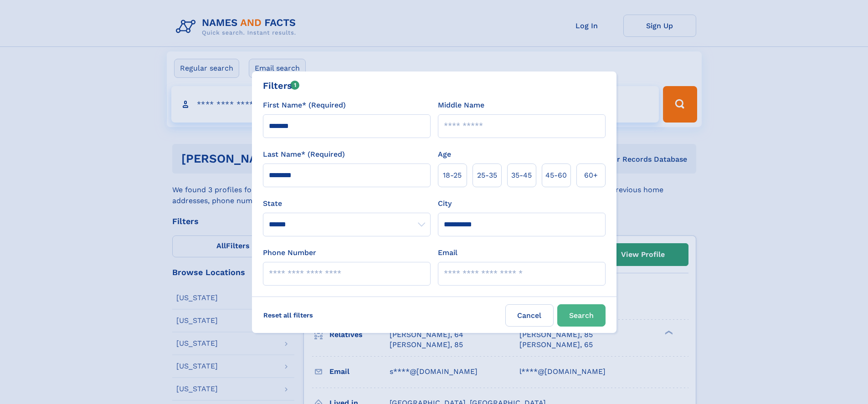  I want to click on label: Middle Name, so click(461, 105).